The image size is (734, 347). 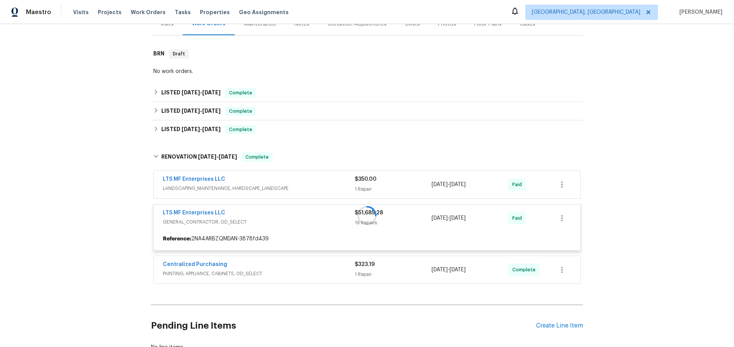 What do you see at coordinates (357, 24) in the screenshot?
I see `div: Condition Adjustments` at bounding box center [357, 24].